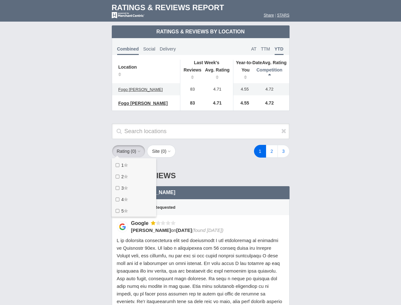 Image resolution: width=401 pixels, height=305 pixels. Describe the element at coordinates (123, 211) in the screenshot. I see `span: 5` at that location.